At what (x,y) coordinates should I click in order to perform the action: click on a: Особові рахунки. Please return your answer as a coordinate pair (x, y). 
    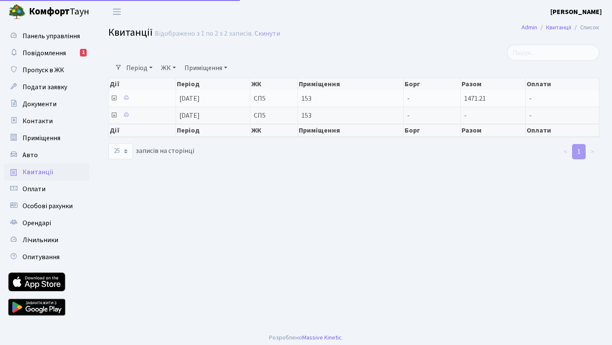
    Looking at the image, I should click on (47, 206).